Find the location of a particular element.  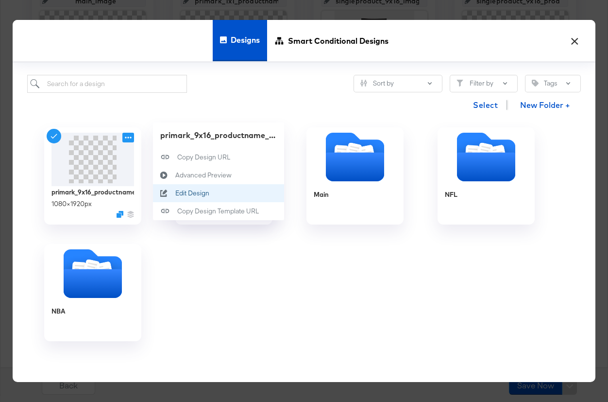

button: FilterFilter by is located at coordinates (484, 84).